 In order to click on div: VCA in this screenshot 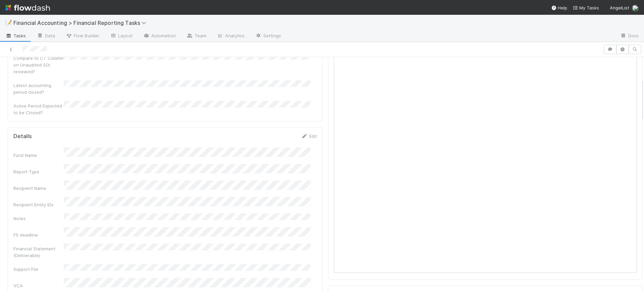, I will do `click(39, 285)`.